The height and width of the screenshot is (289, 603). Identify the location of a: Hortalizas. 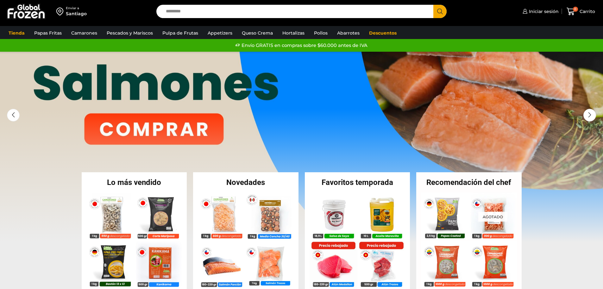
(294, 33).